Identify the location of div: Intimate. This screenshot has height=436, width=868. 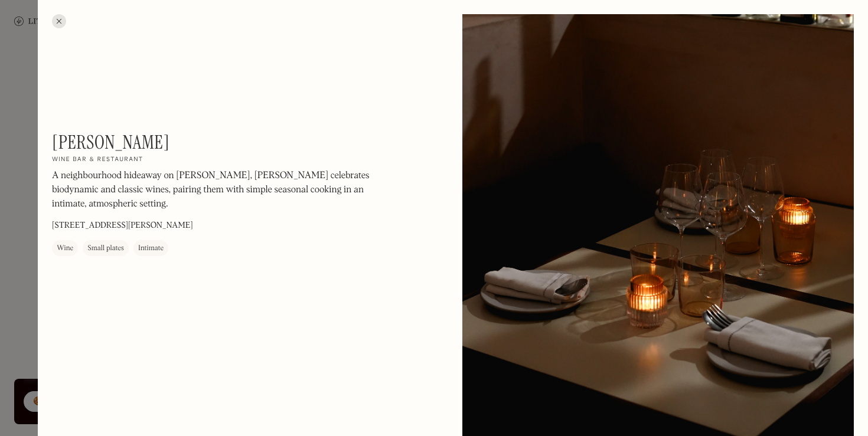
(150, 248).